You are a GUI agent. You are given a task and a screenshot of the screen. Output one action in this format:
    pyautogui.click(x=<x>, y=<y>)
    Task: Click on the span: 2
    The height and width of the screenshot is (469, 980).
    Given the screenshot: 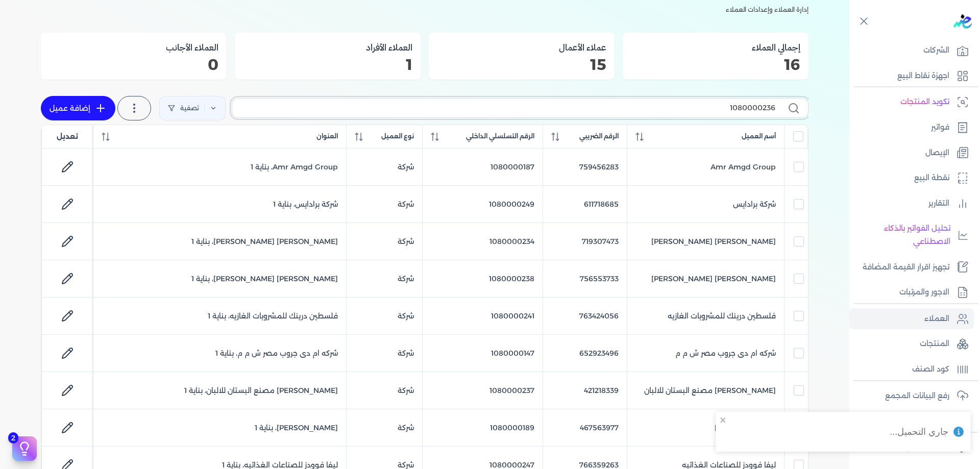 What is the action you would take?
    pyautogui.click(x=13, y=438)
    